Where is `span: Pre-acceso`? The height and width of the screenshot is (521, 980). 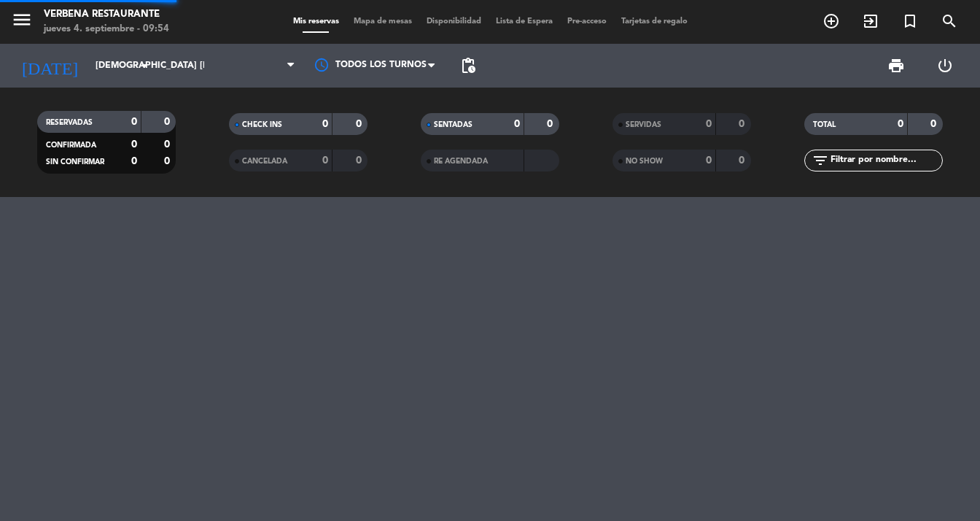
span: Pre-acceso is located at coordinates (587, 21).